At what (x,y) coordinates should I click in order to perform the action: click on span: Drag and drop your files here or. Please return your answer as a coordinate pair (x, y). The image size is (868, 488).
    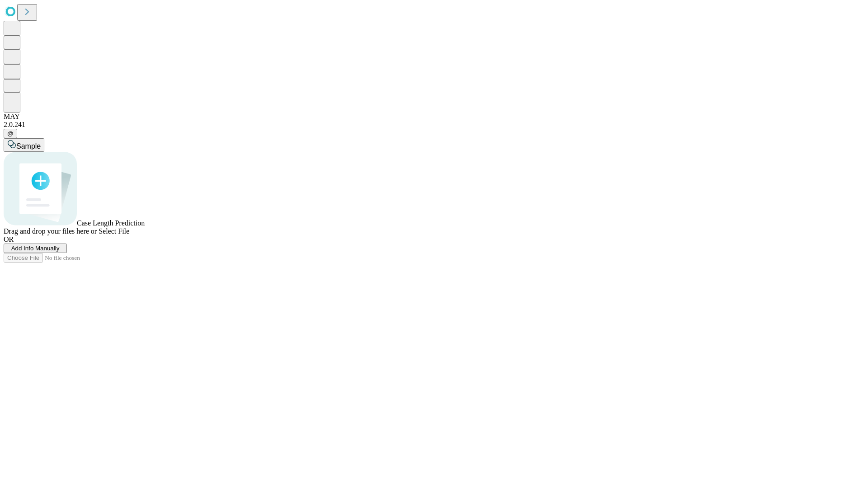
    Looking at the image, I should click on (50, 231).